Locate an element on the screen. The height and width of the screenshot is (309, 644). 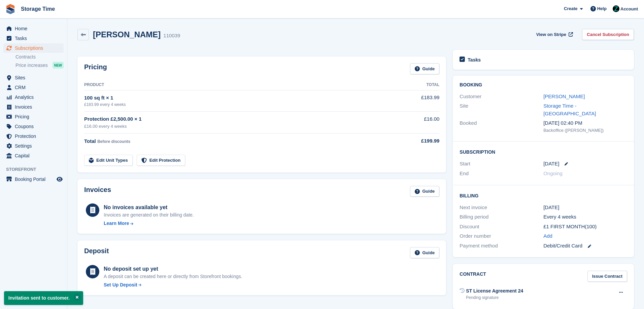
a: Storage Time is located at coordinates (38, 9).